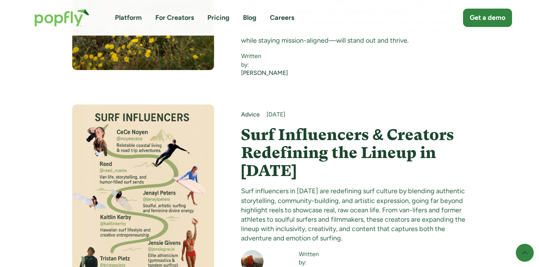  Describe the element at coordinates (487, 18) in the screenshot. I see `div: Get a demo` at that location.